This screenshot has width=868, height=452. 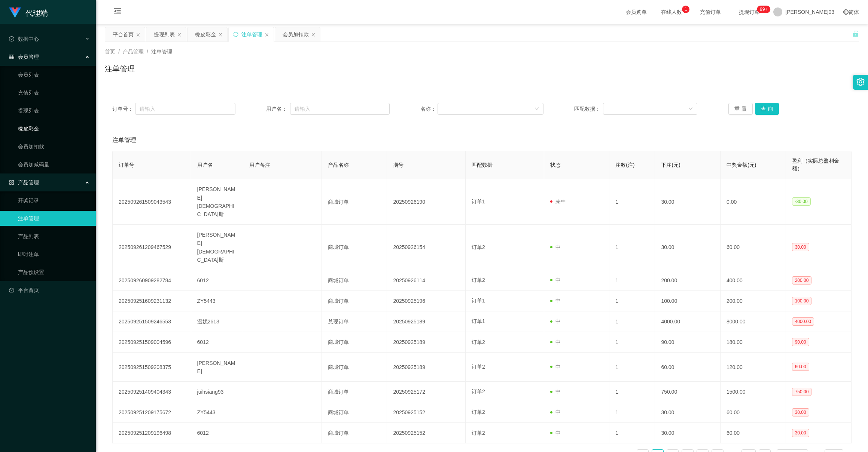 What do you see at coordinates (208, 321) in the screenshot?
I see `font: 温妮2613` at bounding box center [208, 321].